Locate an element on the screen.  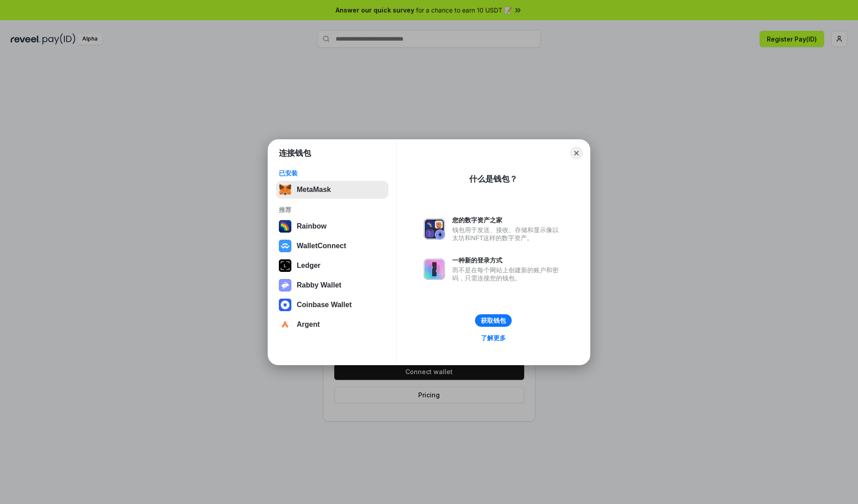
div: 一种新的登录方式 is located at coordinates (507, 261).